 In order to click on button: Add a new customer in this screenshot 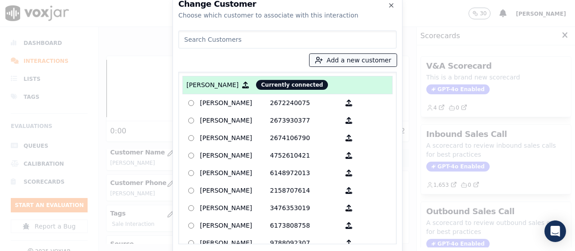, I will do `click(353, 60)`.